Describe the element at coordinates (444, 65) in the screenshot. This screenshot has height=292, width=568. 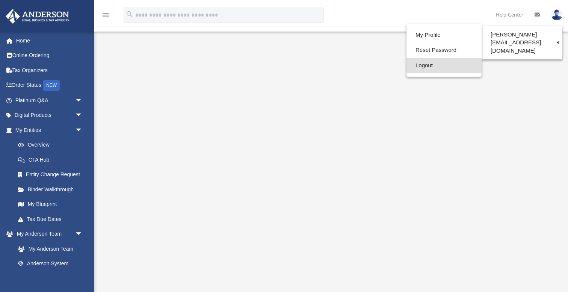
I see `a: Logout` at that location.